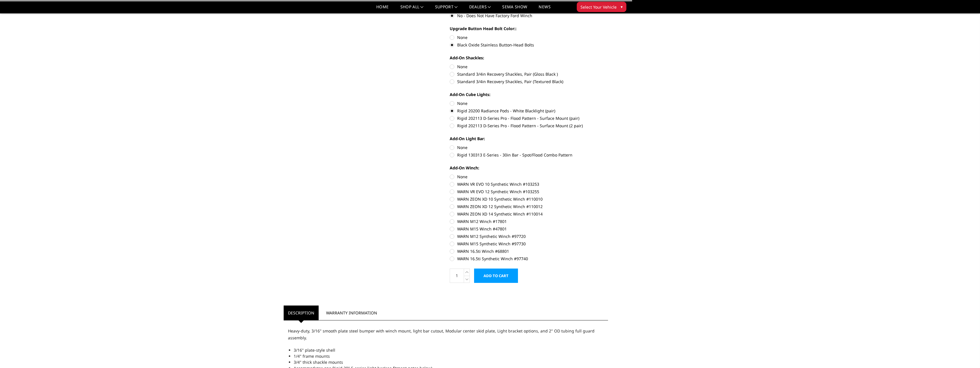 The image size is (980, 368). I want to click on button: Select Your Vehicle, so click(601, 7).